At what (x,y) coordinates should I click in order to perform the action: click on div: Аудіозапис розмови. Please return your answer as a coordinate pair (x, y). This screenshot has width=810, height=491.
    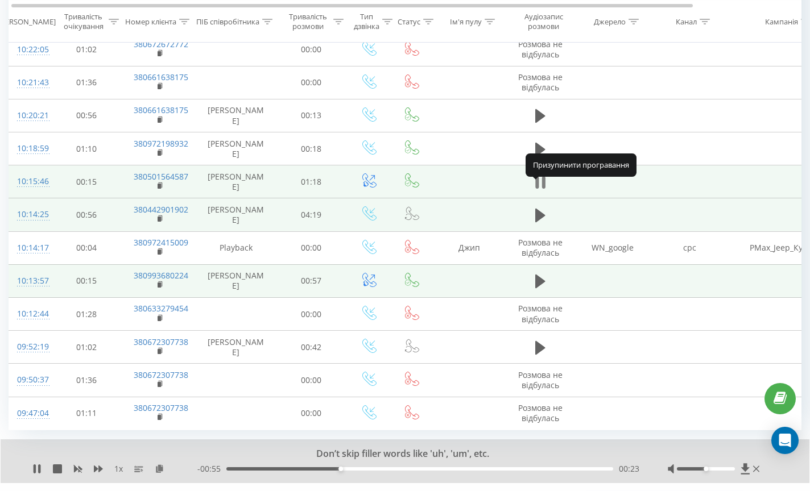
    Looking at the image, I should click on (543, 22).